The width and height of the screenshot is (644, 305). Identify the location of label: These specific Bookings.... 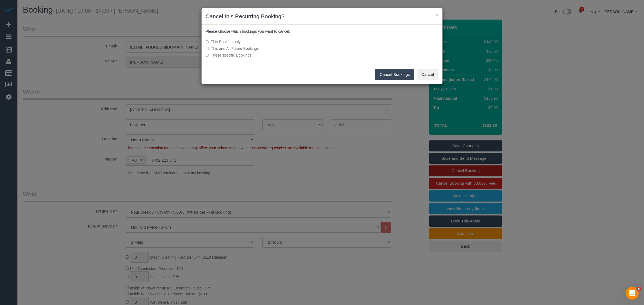
(282, 55).